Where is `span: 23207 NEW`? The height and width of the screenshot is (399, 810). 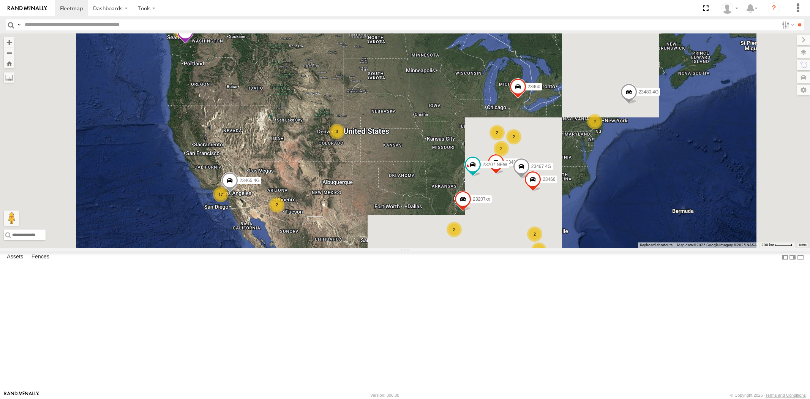 span: 23207 NEW is located at coordinates (495, 165).